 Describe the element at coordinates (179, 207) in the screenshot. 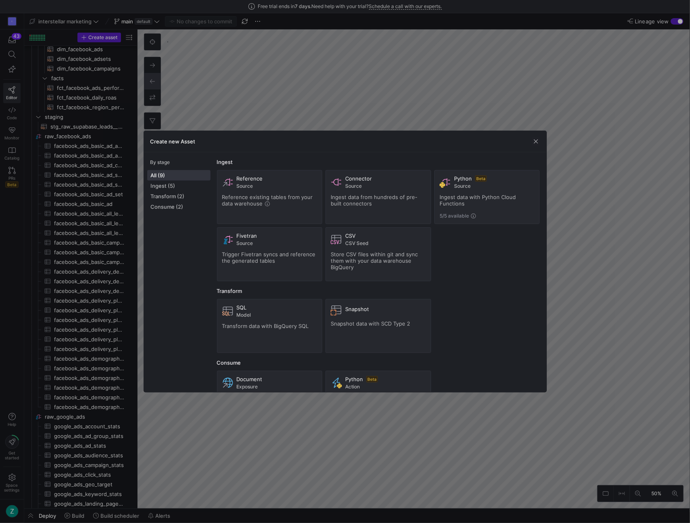

I see `span: Consume (2)` at that location.